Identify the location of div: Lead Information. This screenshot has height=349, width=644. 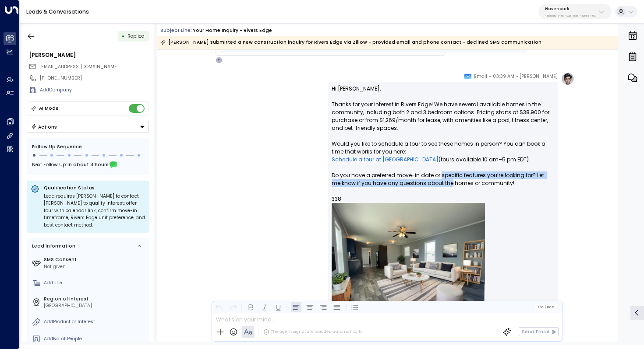
(53, 247).